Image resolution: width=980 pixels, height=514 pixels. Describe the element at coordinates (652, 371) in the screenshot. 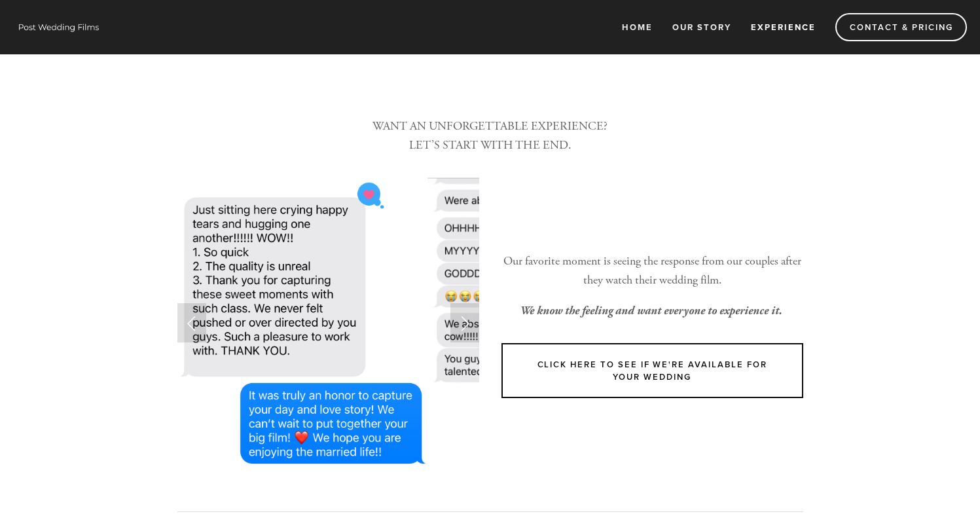

I see `a: Click Here to see if We're available for your wedding` at that location.